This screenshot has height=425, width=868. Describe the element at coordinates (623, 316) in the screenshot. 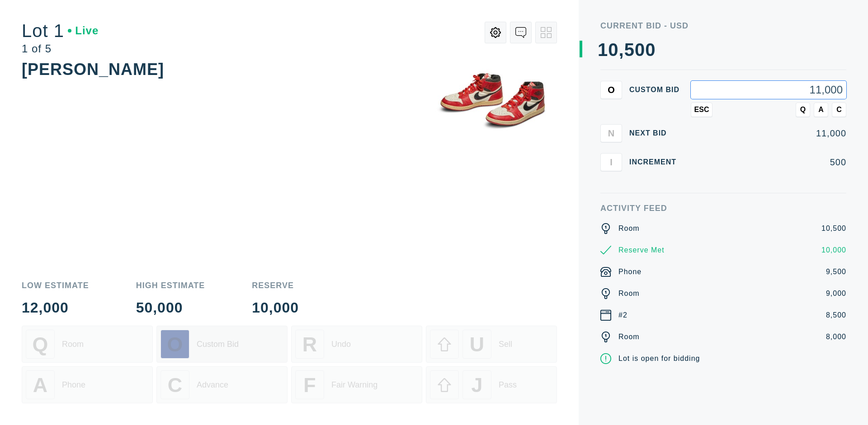

I see `div: #2` at that location.